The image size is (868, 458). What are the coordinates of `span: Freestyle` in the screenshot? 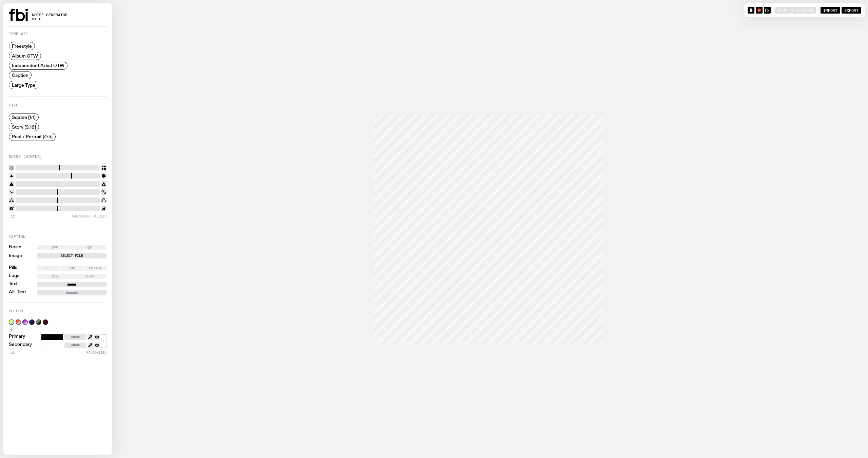 It's located at (22, 46).